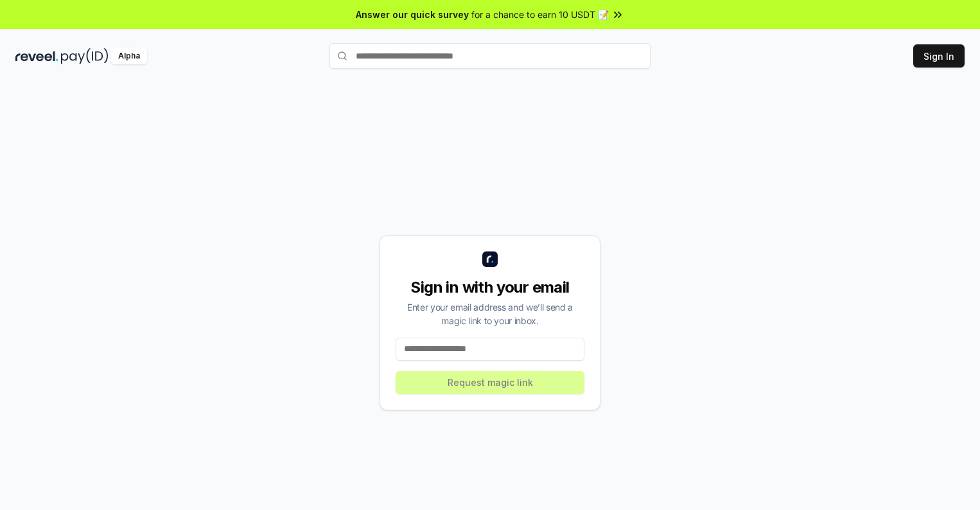 The height and width of the screenshot is (510, 980). What do you see at coordinates (939, 56) in the screenshot?
I see `button: Sign In` at bounding box center [939, 56].